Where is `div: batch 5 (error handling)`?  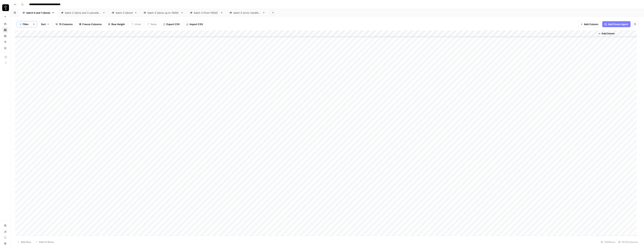 div: batch 5 (error handling) is located at coordinates (247, 13).